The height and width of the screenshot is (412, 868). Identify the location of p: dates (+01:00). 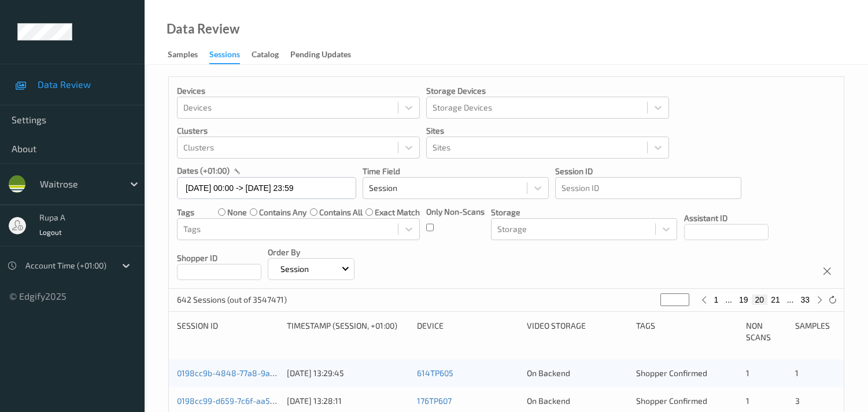
(203, 171).